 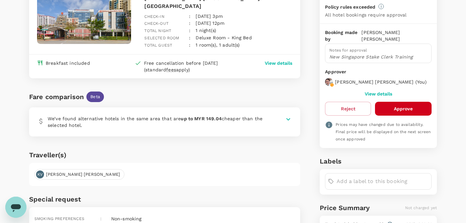 I want to click on input: Add a label to this booking, so click(x=383, y=182).